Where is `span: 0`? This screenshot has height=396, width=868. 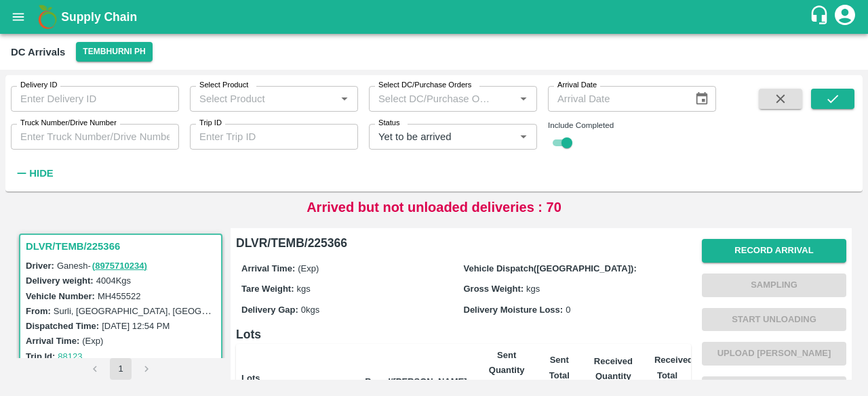 span: 0 is located at coordinates (568, 310).